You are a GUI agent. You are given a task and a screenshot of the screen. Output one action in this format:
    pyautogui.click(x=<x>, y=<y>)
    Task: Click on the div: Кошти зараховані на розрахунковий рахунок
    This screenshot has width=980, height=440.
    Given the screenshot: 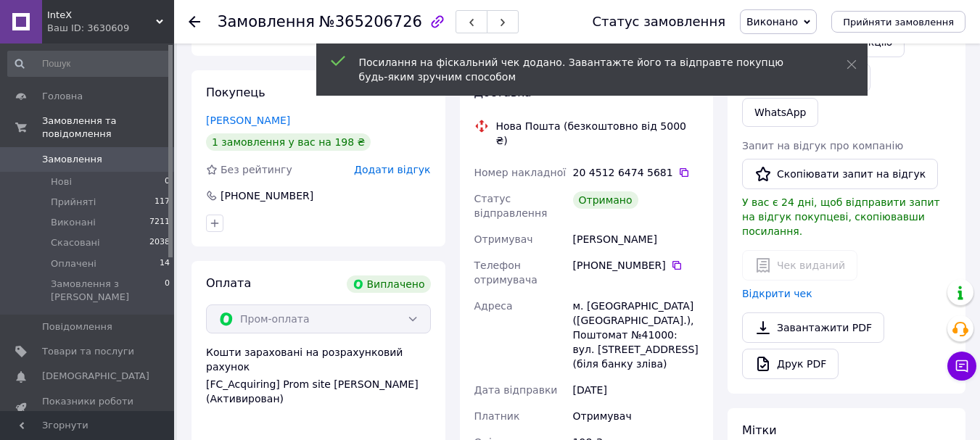 What is the action you would take?
    pyautogui.click(x=318, y=375)
    